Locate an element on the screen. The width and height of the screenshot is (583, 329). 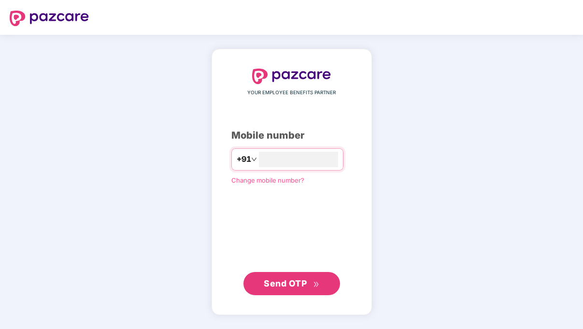
a: Change mobile number? is located at coordinates (268, 180).